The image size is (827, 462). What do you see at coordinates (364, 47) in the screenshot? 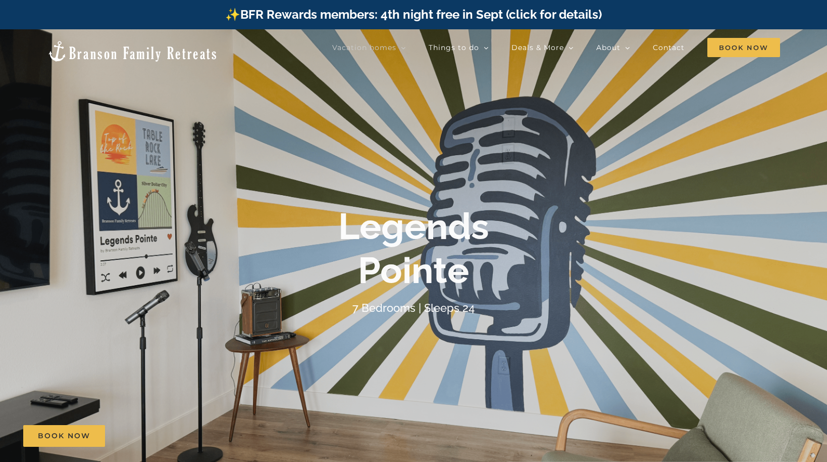
I see `span: Vacation homes` at bounding box center [364, 47].